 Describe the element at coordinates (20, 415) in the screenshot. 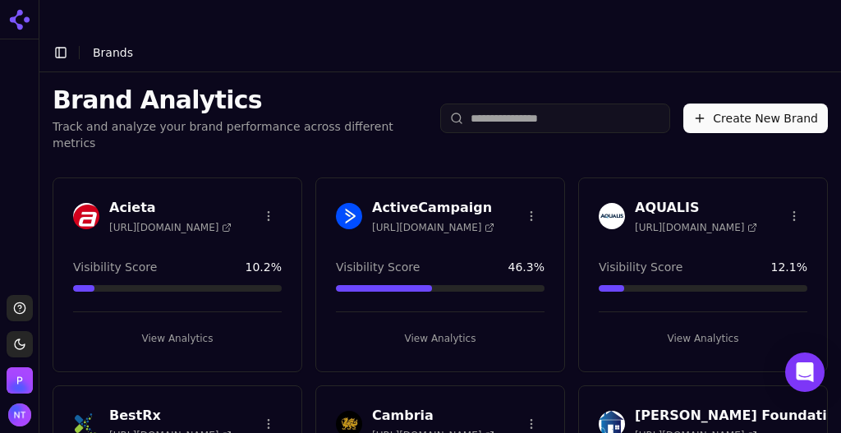

I see `img: Nate Tower` at that location.